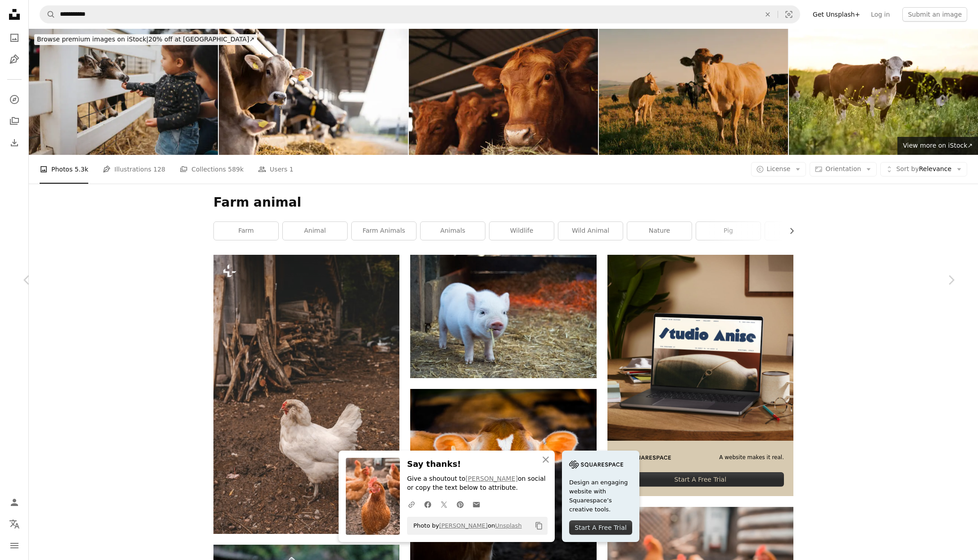  Describe the element at coordinates (313, 92) in the screenshot. I see `img: Curious cow looking to the camera at cattle farm.` at that location.